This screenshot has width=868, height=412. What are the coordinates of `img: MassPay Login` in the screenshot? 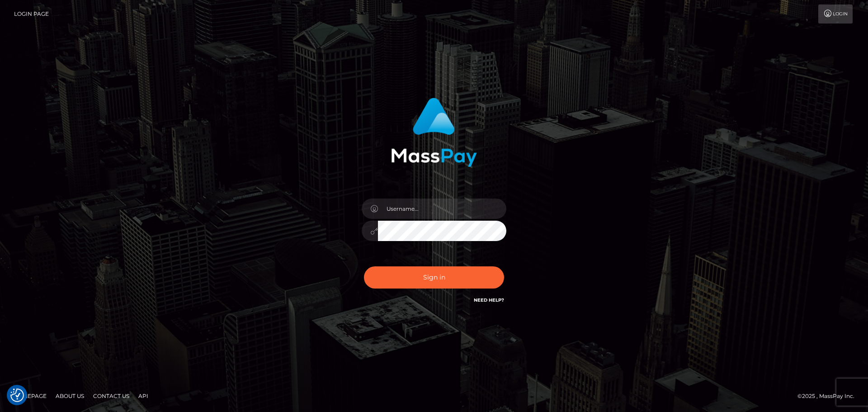 It's located at (434, 132).